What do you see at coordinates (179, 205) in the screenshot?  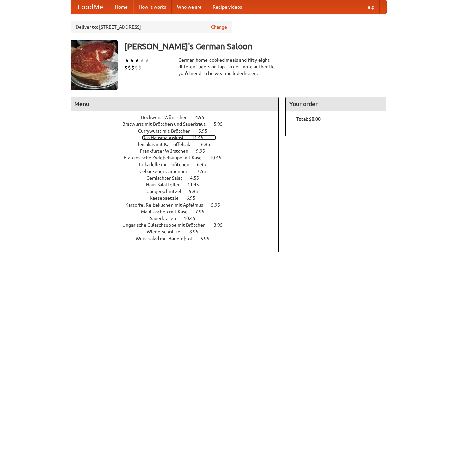 I see `a: Kartoffel Reibekuchen mit Apfelmus 5.95` at bounding box center [179, 205].